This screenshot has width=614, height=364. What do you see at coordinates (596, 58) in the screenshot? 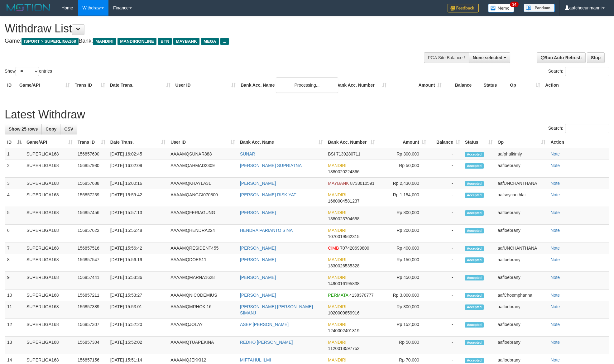
I see `a: Stop` at bounding box center [596, 58].